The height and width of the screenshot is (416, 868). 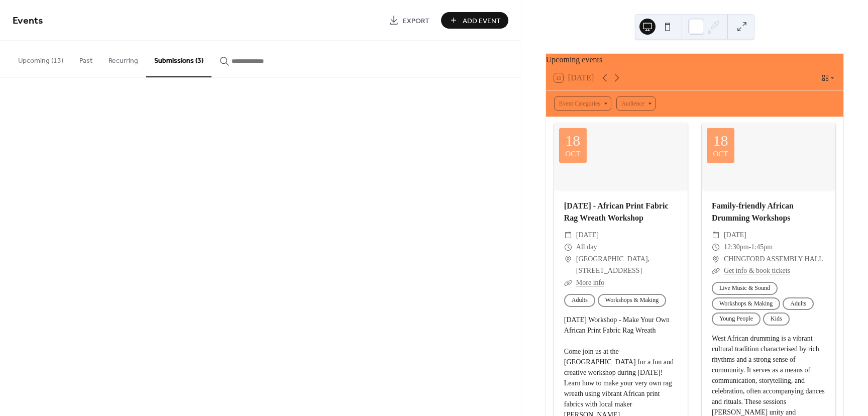 I want to click on span: CHINGFORD ASSEMBLY HALL, so click(x=774, y=260).